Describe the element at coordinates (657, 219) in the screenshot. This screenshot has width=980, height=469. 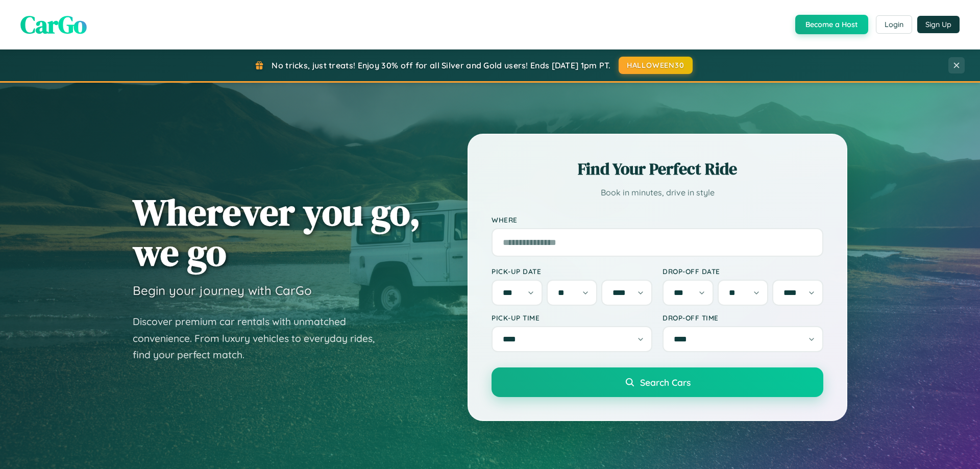
I see `label: Where` at that location.